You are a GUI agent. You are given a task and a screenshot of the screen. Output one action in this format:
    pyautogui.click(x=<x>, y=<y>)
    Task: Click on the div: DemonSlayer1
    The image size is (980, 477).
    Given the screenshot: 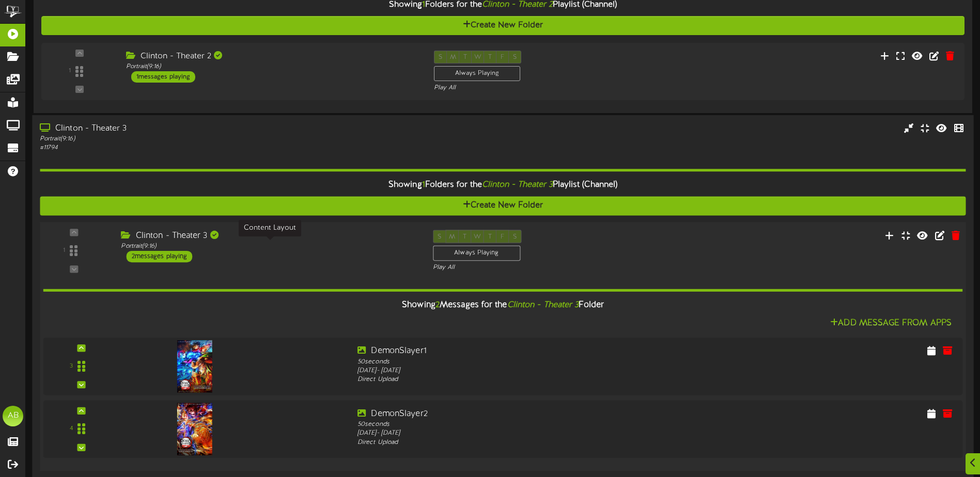 What is the action you would take?
    pyautogui.click(x=541, y=351)
    